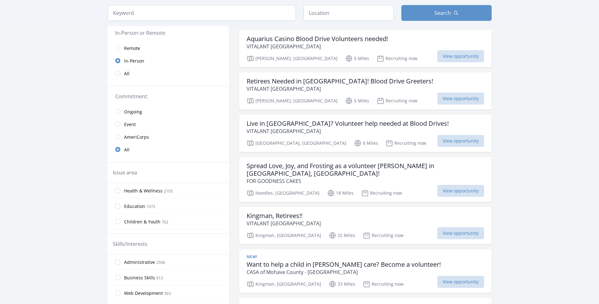 This screenshot has height=304, width=599. I want to click on legend: Skills/Interests, so click(130, 244).